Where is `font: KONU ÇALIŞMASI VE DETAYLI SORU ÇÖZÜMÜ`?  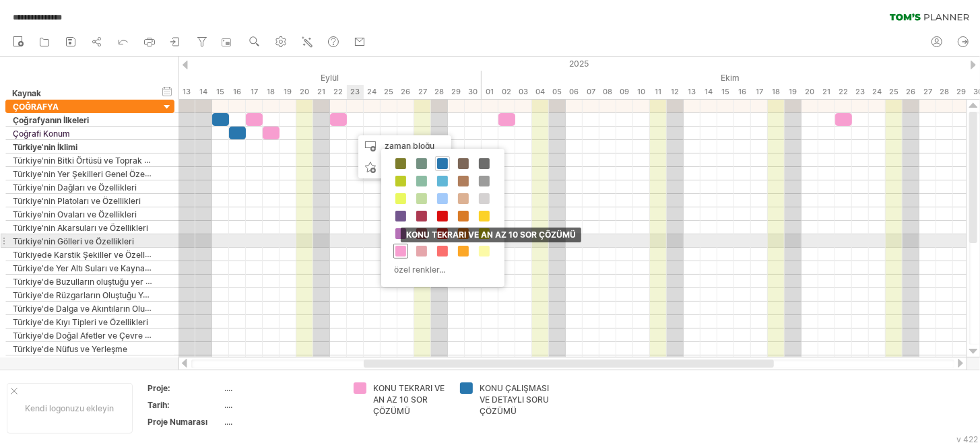 font: KONU ÇALIŞMASI VE DETAYLI SORU ÇÖZÜMÜ is located at coordinates (514, 399).